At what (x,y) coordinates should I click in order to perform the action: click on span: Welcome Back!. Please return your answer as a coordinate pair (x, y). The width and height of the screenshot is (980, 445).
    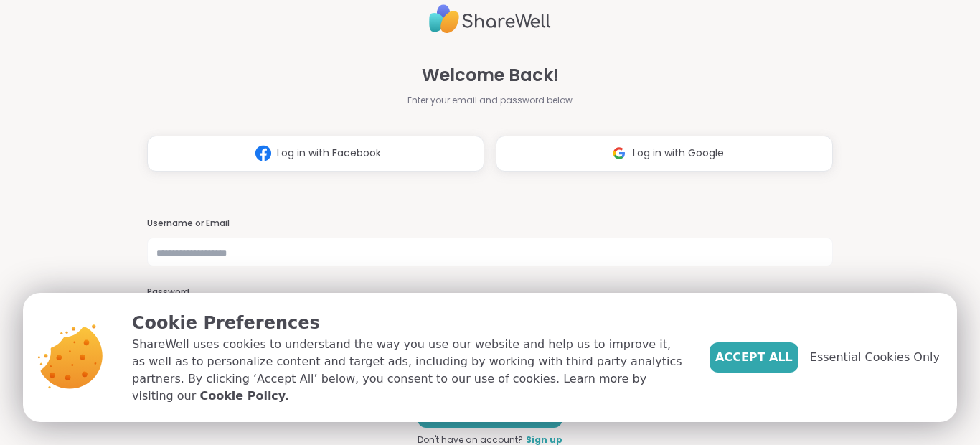
    Looking at the image, I should click on (490, 76).